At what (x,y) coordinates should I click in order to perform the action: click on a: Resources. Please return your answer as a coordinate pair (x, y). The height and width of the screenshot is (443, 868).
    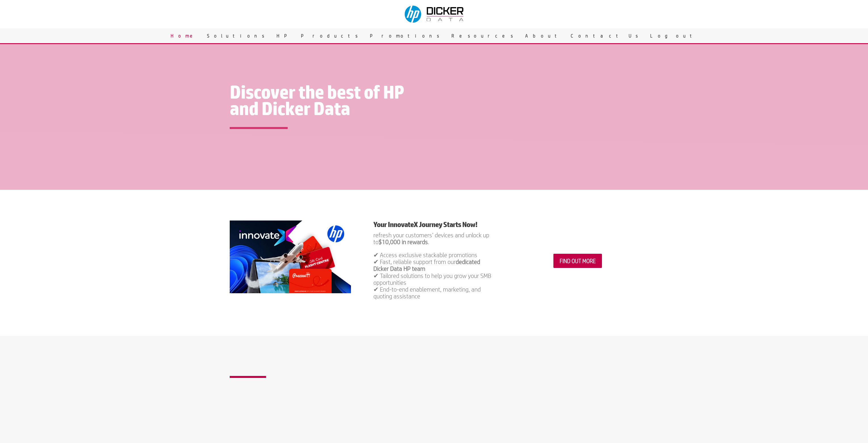
    Looking at the image, I should click on (484, 36).